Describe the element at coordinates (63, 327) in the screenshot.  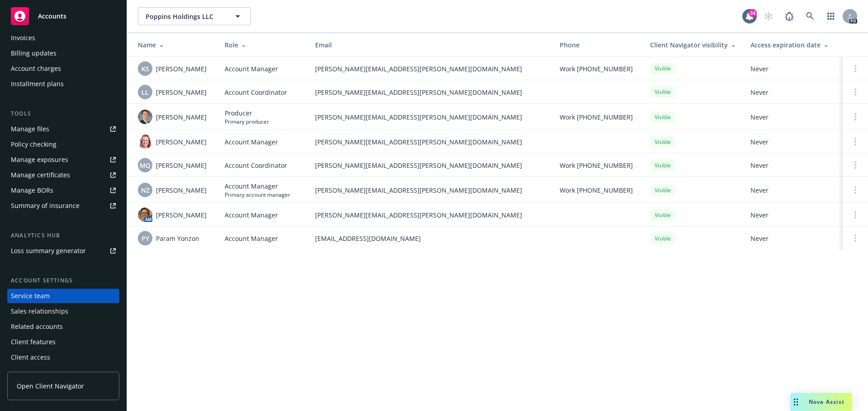
I see `a: Related accounts` at that location.